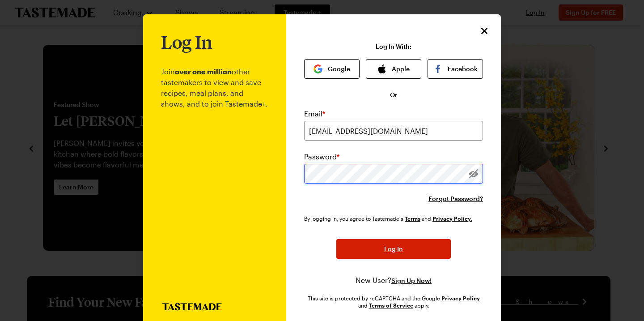 This screenshot has width=644, height=321. What do you see at coordinates (332, 69) in the screenshot?
I see `button: Google` at bounding box center [332, 69].